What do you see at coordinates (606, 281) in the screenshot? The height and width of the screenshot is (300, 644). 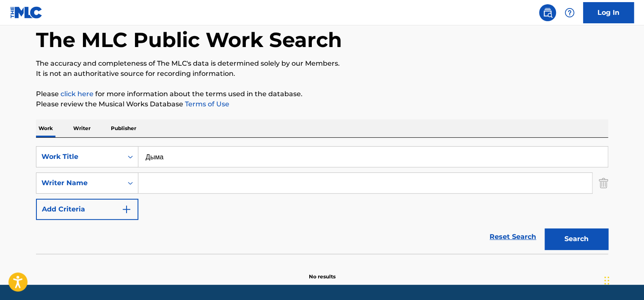 I see `div: টেনে আনুন` at bounding box center [606, 281].